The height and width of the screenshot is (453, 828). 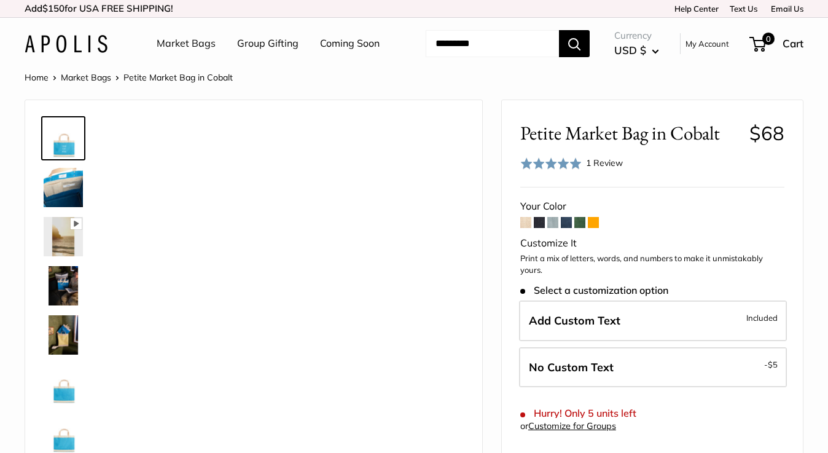 I want to click on a: Coming Soon, so click(x=350, y=44).